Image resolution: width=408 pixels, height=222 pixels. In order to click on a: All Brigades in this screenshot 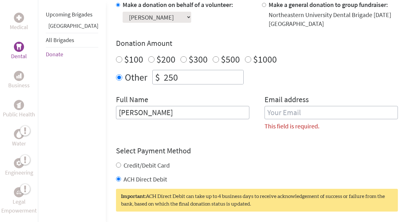, I will do `click(60, 40)`.